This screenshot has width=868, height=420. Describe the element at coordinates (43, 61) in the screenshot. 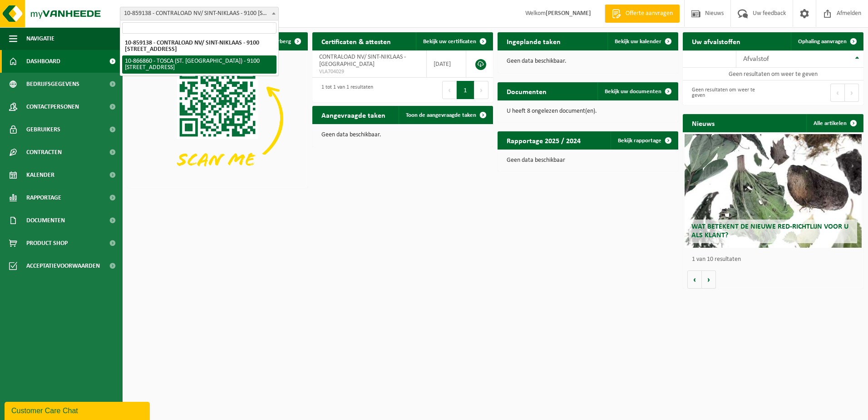

I see `span: Dashboard` at that location.